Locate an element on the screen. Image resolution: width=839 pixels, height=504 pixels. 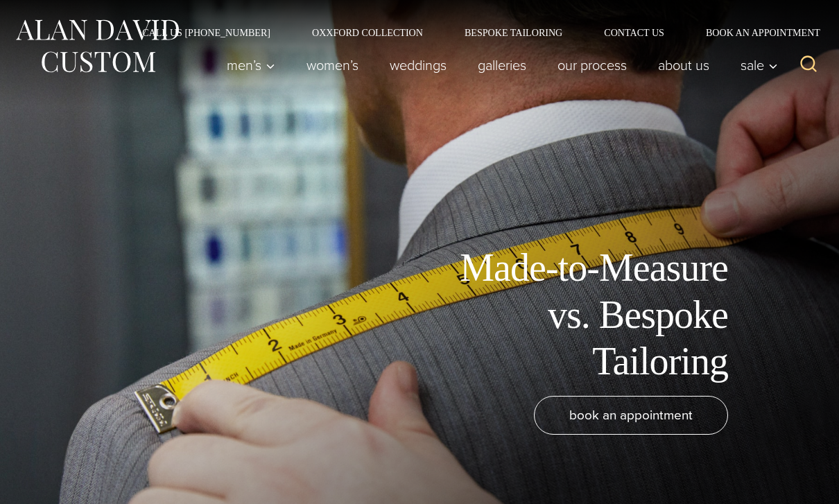
a: Women’s is located at coordinates (333, 65).